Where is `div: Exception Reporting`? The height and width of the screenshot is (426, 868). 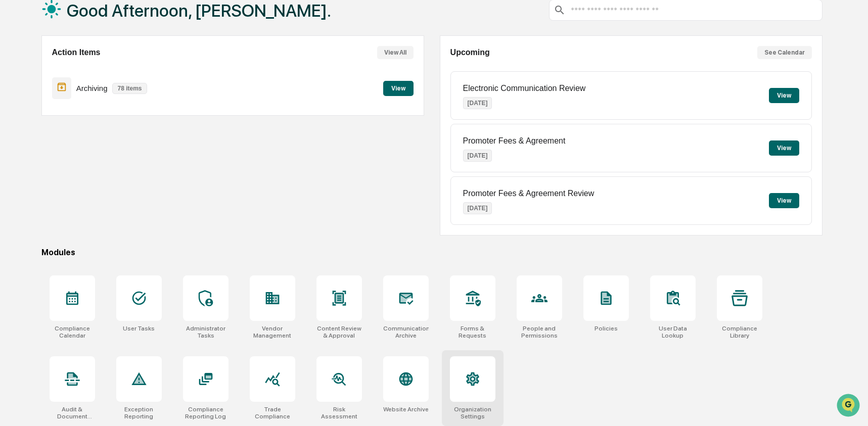
div: Exception Reporting is located at coordinates (139, 412).